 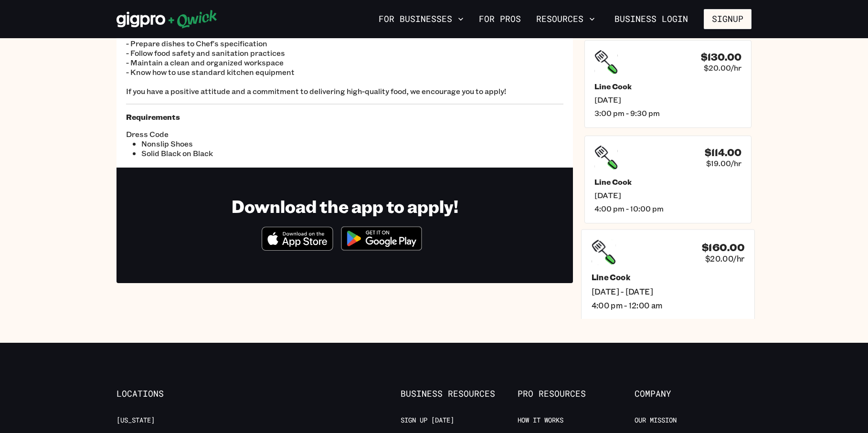 What do you see at coordinates (721, 57) in the screenshot?
I see `h4: $130.00` at bounding box center [721, 57].